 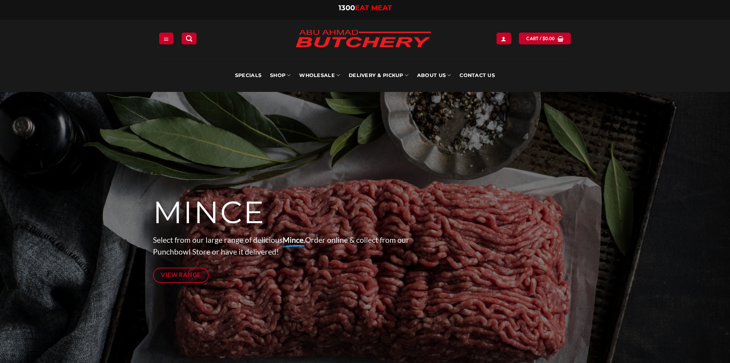 I want to click on a: Delivery & Pickup, so click(x=379, y=76).